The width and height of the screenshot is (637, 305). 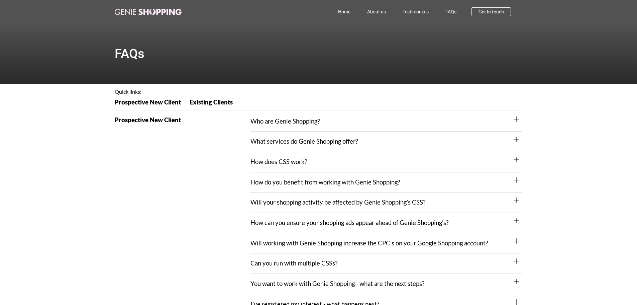 What do you see at coordinates (211, 104) in the screenshot?
I see `a: Existing Clients` at bounding box center [211, 104].